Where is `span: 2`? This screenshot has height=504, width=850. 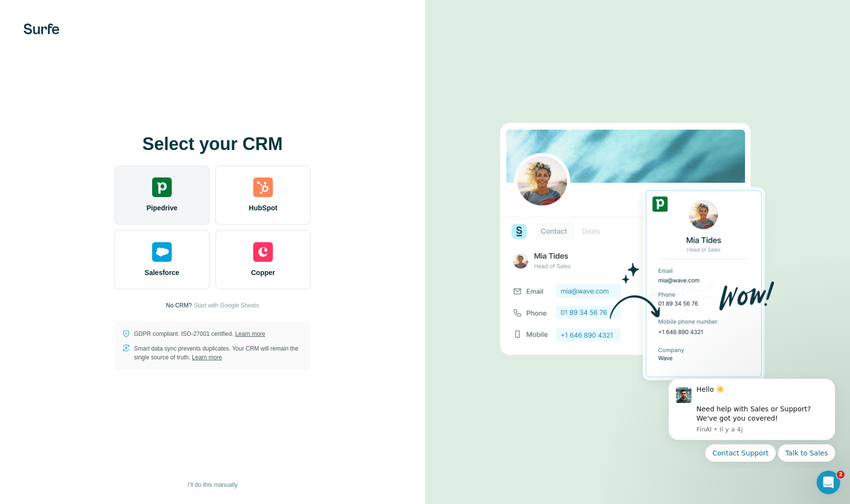
span: 2 is located at coordinates (841, 475).